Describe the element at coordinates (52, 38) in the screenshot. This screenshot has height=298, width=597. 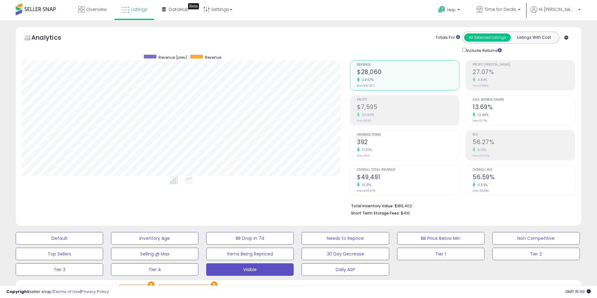
I see `h5: Analytics` at that location.